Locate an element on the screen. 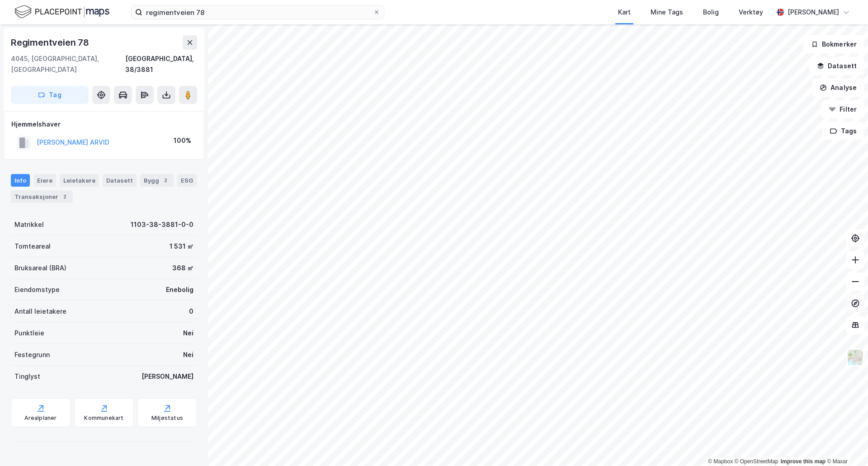  button: Tag is located at coordinates (50, 95).